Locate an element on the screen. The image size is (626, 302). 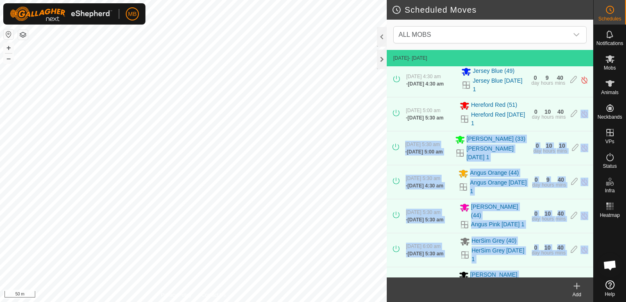
span: Hereford Red (51) is located at coordinates (494, 106).